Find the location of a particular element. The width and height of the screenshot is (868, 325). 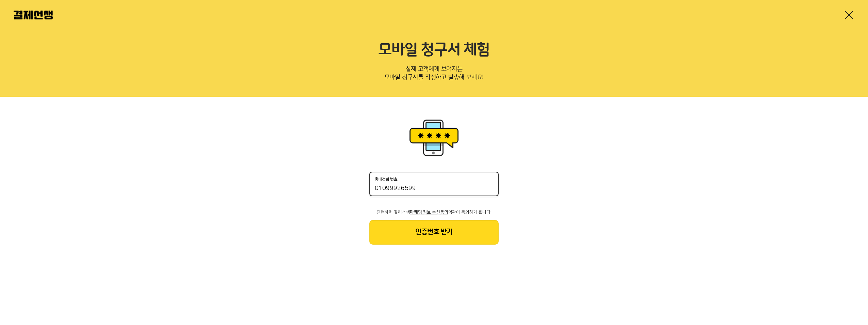

p: 휴대전화 번호 is located at coordinates (386, 179).